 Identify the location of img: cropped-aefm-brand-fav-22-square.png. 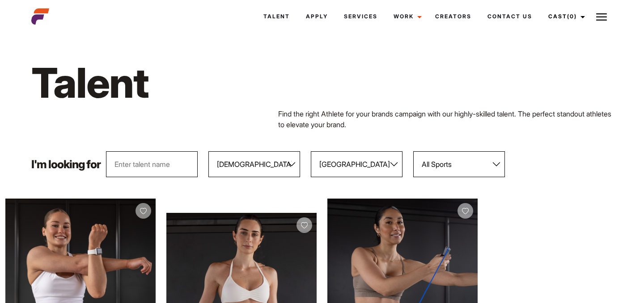
(40, 16).